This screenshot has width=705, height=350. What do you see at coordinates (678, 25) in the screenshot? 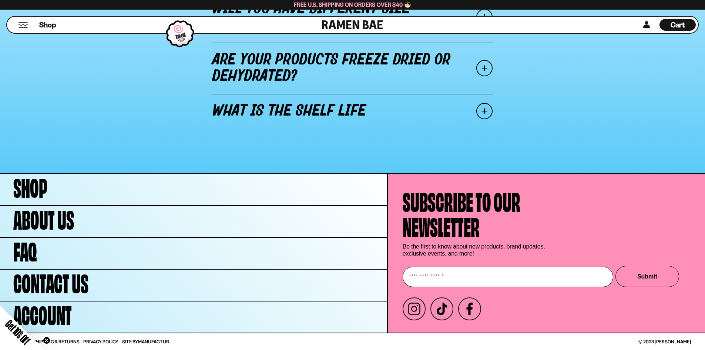
I see `span: Cart` at bounding box center [678, 25].